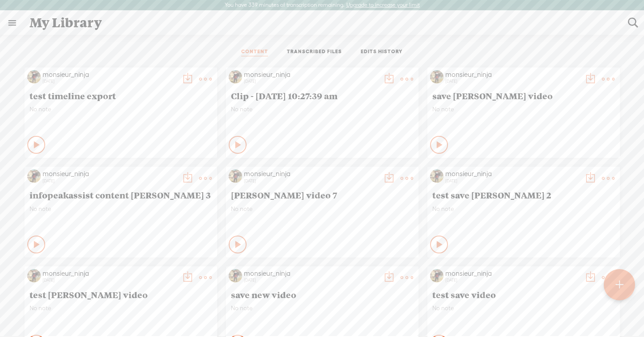 The height and width of the screenshot is (337, 644). Describe the element at coordinates (121, 96) in the screenshot. I see `span: test timeline export` at that location.